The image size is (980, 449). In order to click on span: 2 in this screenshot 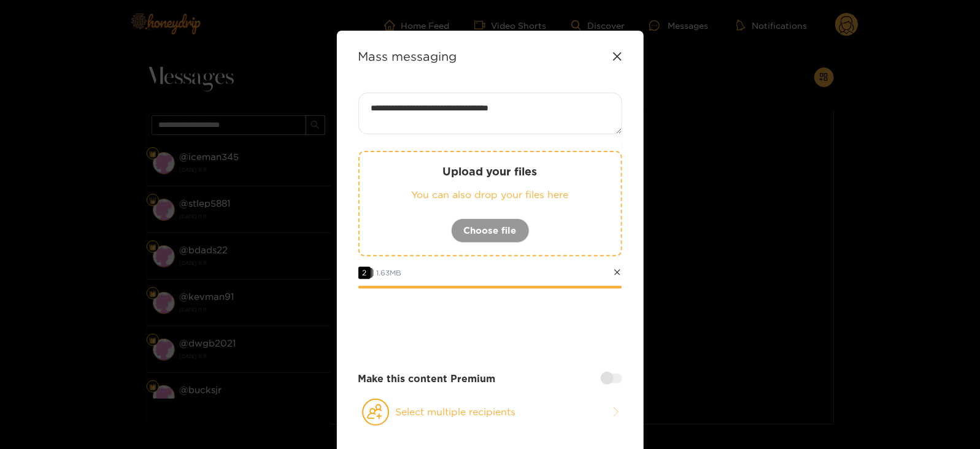, I will do `click(365, 273)`.